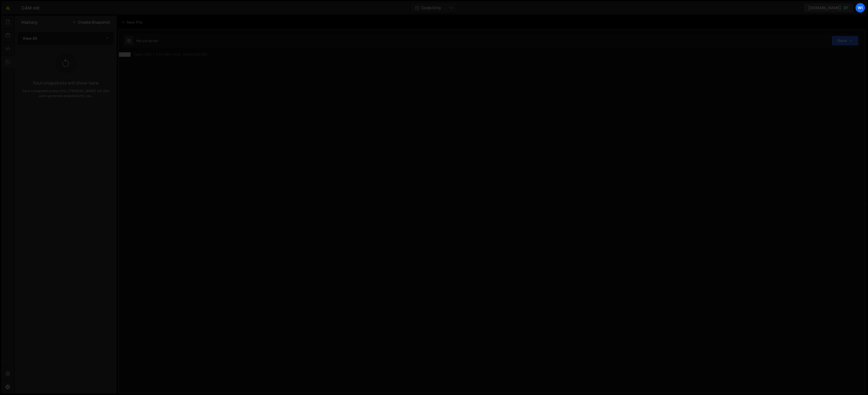 The height and width of the screenshot is (395, 868). What do you see at coordinates (125, 54) in the screenshot?
I see `div: 1` at bounding box center [125, 54].